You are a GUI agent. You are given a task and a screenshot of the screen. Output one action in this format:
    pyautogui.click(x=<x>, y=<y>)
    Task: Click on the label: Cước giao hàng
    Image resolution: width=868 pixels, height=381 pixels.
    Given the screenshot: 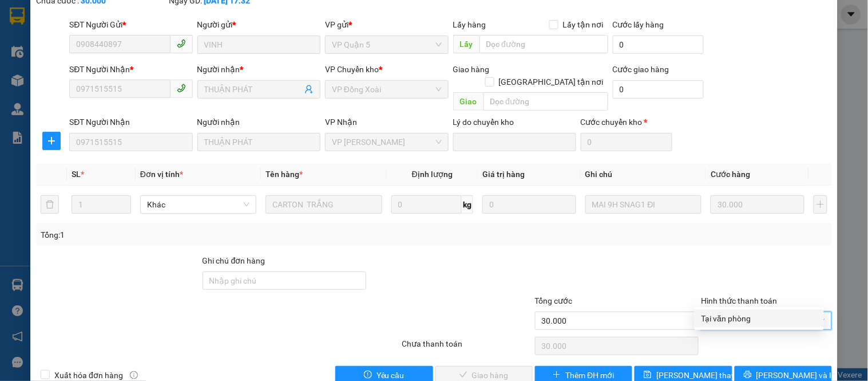 What is the action you would take?
    pyautogui.click(x=641, y=69)
    